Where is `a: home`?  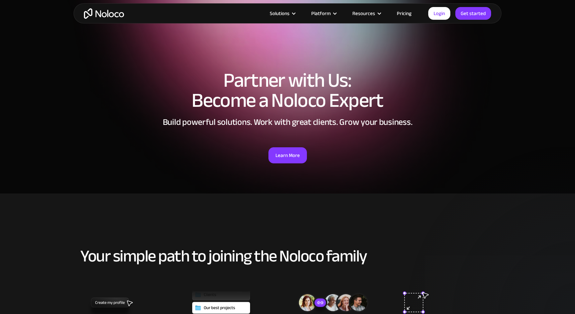
a: home is located at coordinates (104, 13).